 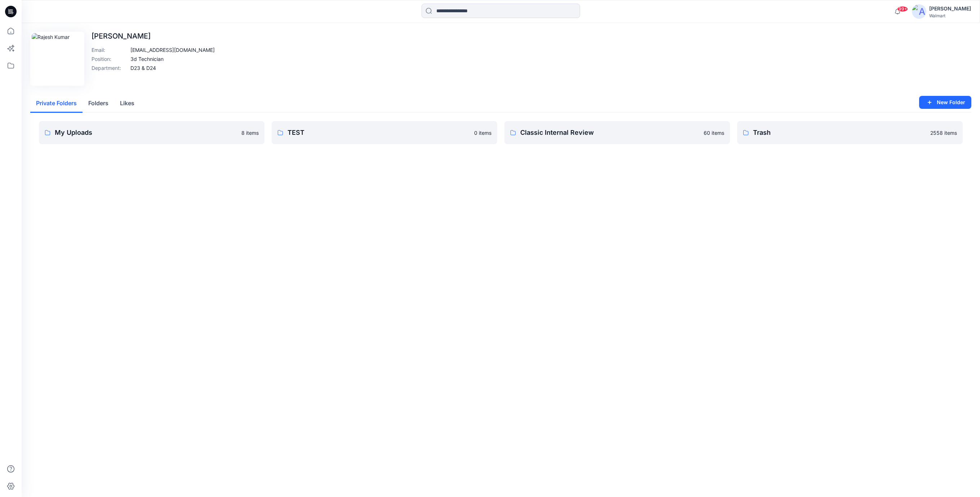 I want to click on p: Department :, so click(x=110, y=68).